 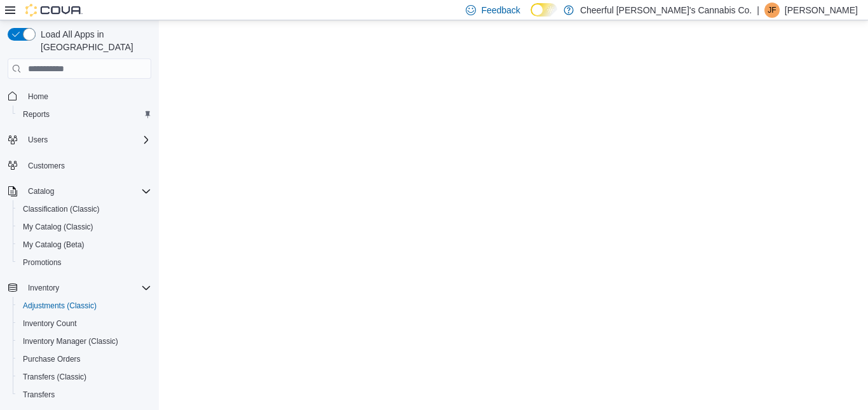 What do you see at coordinates (79, 166) in the screenshot?
I see `button: Customers` at bounding box center [79, 166].